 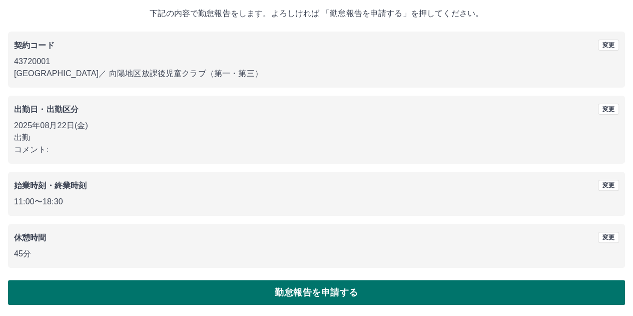 I want to click on p: 出勤, so click(x=316, y=138).